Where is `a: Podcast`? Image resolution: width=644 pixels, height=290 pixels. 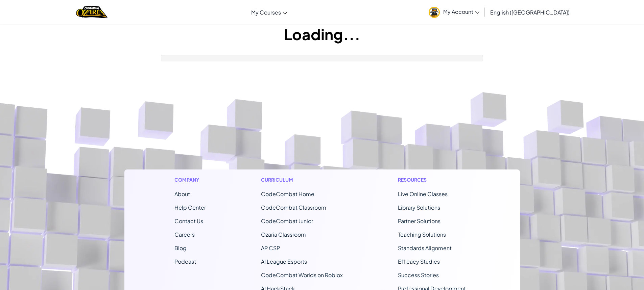 a: Podcast is located at coordinates (185, 261).